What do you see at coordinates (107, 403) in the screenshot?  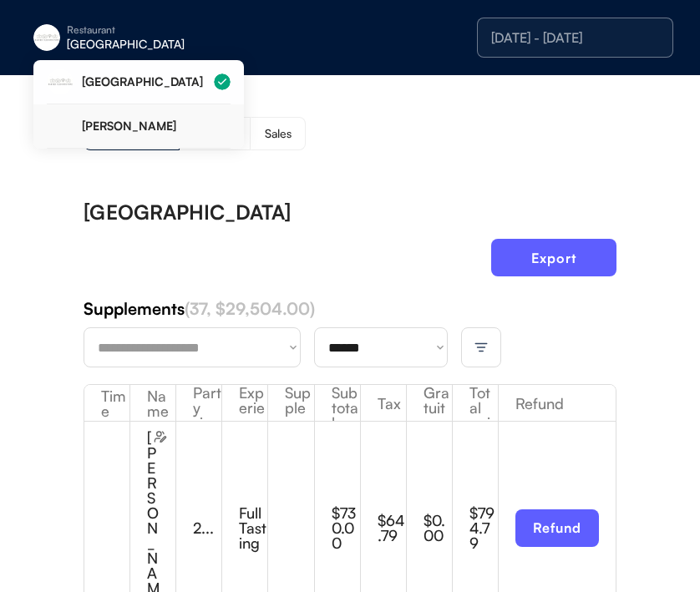 I see `div: Time` at bounding box center [107, 403].